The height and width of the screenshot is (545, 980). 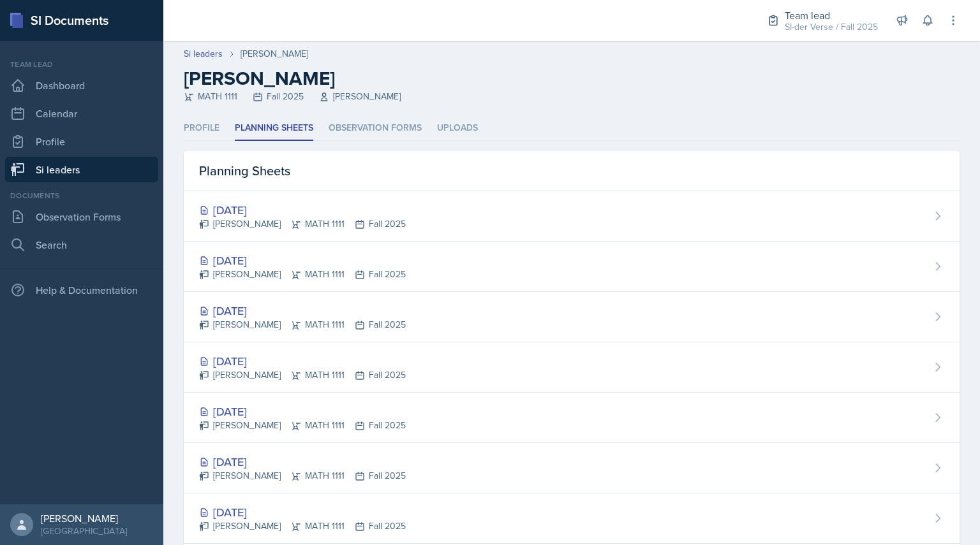 What do you see at coordinates (81, 142) in the screenshot?
I see `a: Profile` at bounding box center [81, 142].